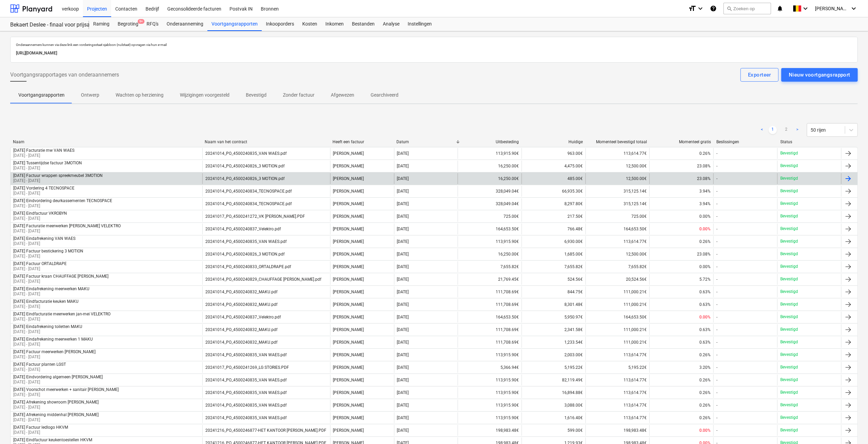 The image size is (868, 444). Describe the element at coordinates (762, 130) in the screenshot. I see `a: Previous page` at that location.